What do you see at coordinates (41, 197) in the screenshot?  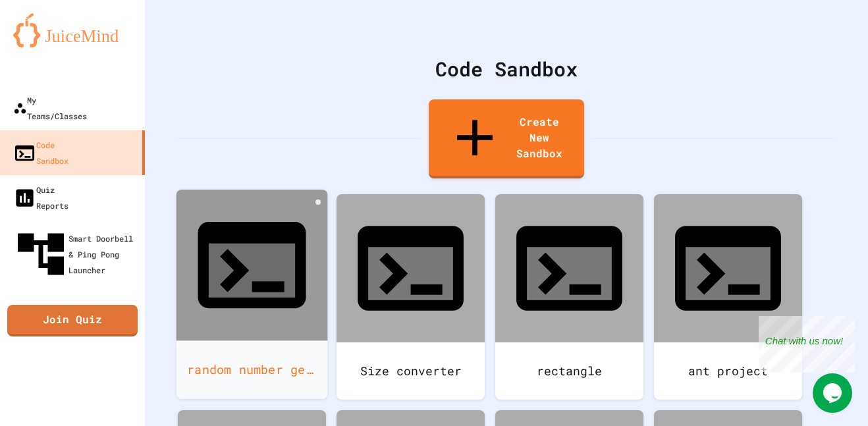 I see `div: Quiz Reports` at bounding box center [41, 197].